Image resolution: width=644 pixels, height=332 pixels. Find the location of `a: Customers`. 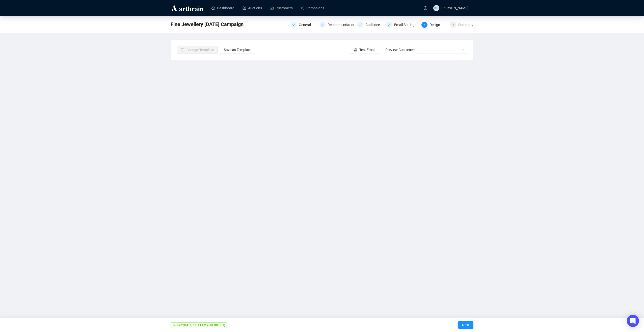

a: Customers is located at coordinates (281, 8).